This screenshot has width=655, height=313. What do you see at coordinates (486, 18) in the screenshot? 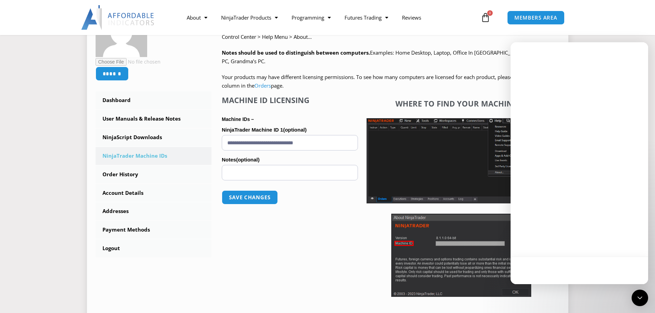
I see `a: 0` at bounding box center [486, 18].